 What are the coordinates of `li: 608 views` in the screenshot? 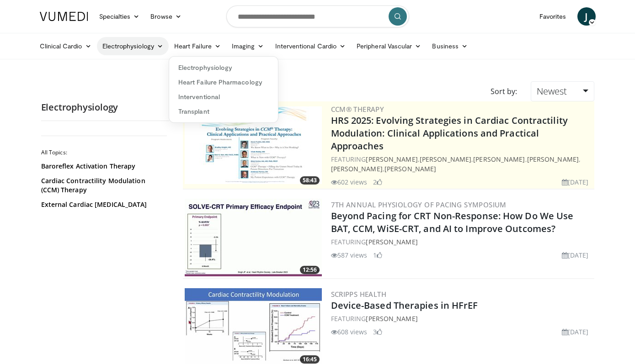 It's located at (349, 332).